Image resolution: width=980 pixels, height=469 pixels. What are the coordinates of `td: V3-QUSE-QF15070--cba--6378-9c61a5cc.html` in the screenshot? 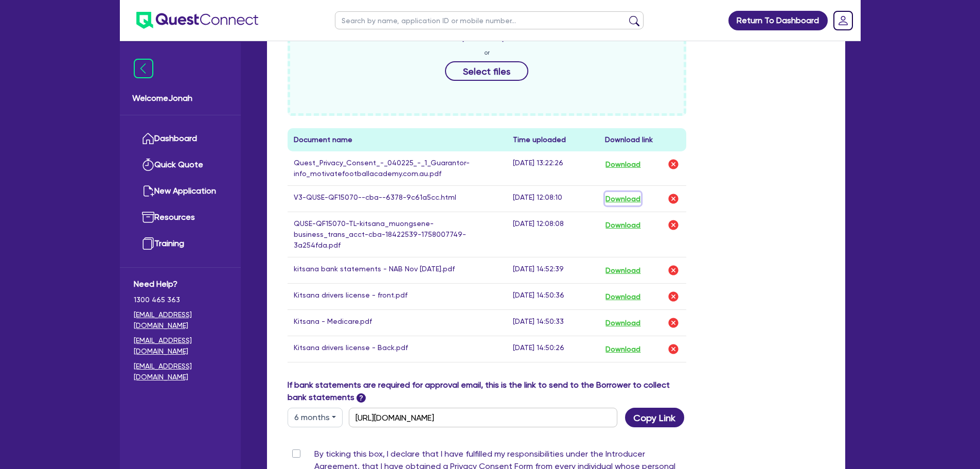 It's located at (397, 199).